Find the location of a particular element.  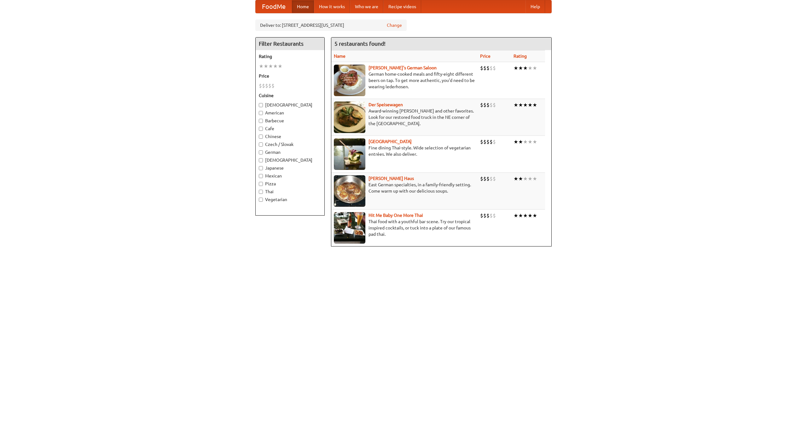

a: How it works is located at coordinates (332, 7).